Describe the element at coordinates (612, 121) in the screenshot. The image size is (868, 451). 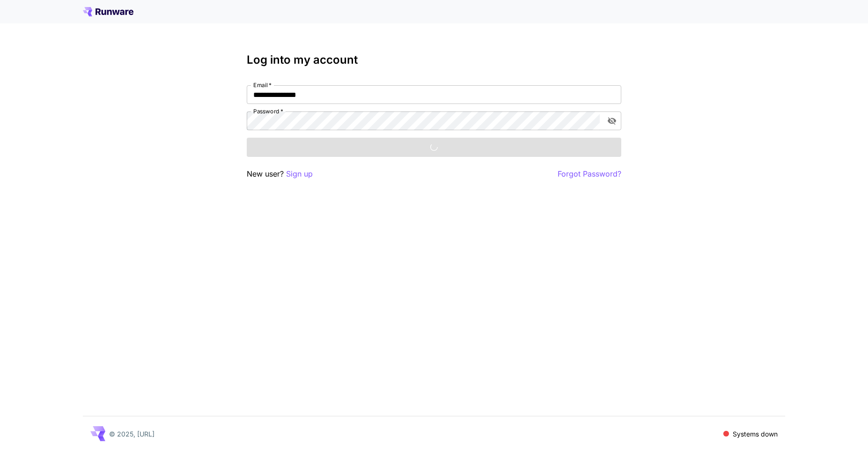
I see `button: toggle password visibility` at that location.